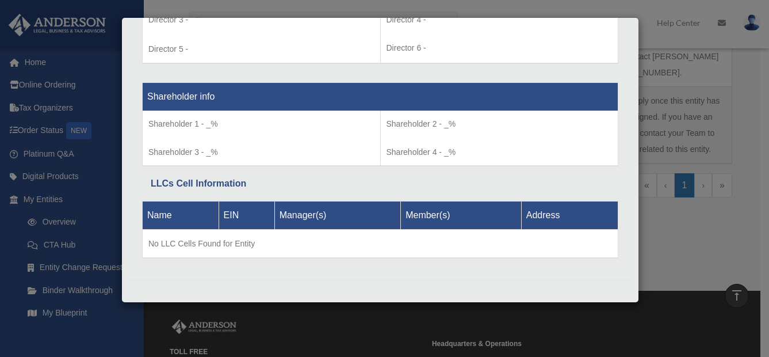 This screenshot has width=769, height=357. I want to click on th: EIN, so click(246, 215).